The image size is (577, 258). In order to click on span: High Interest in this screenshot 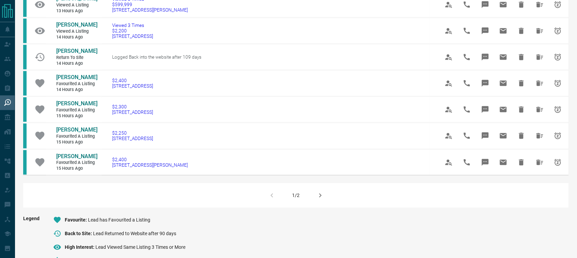, I will do `click(80, 247)`.